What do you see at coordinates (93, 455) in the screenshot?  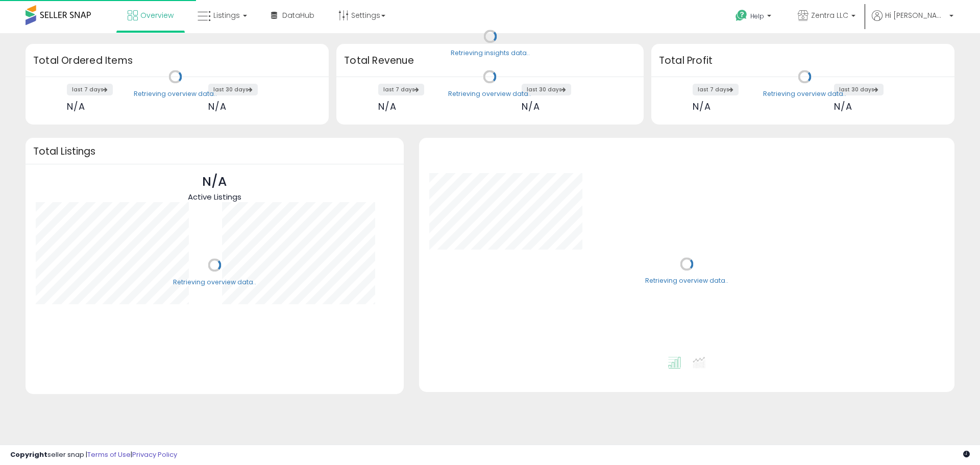 I see `div: seller snap | |` at bounding box center [93, 455].